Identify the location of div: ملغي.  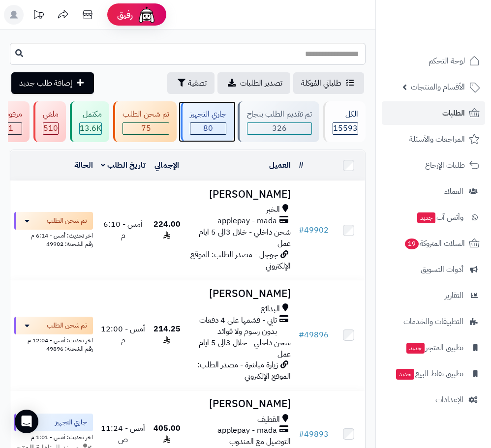
(51, 114).